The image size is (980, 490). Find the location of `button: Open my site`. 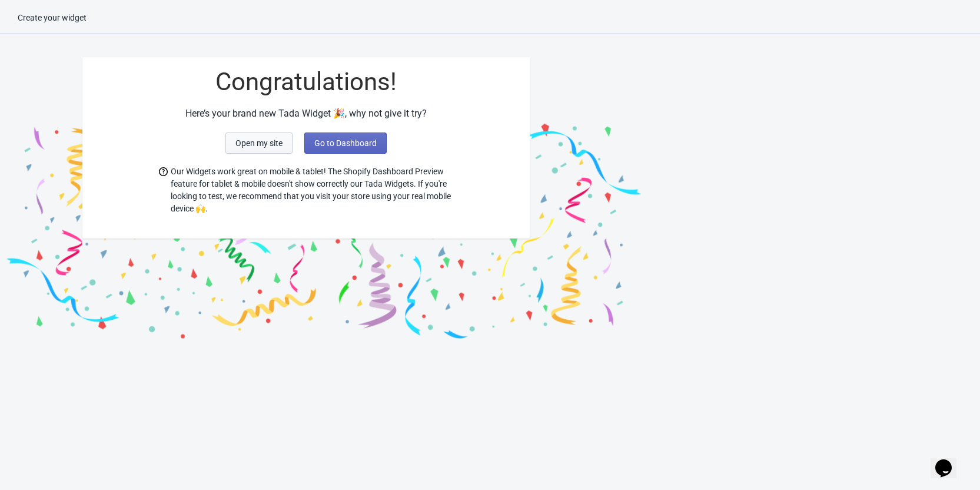

button: Open my site is located at coordinates (260, 143).